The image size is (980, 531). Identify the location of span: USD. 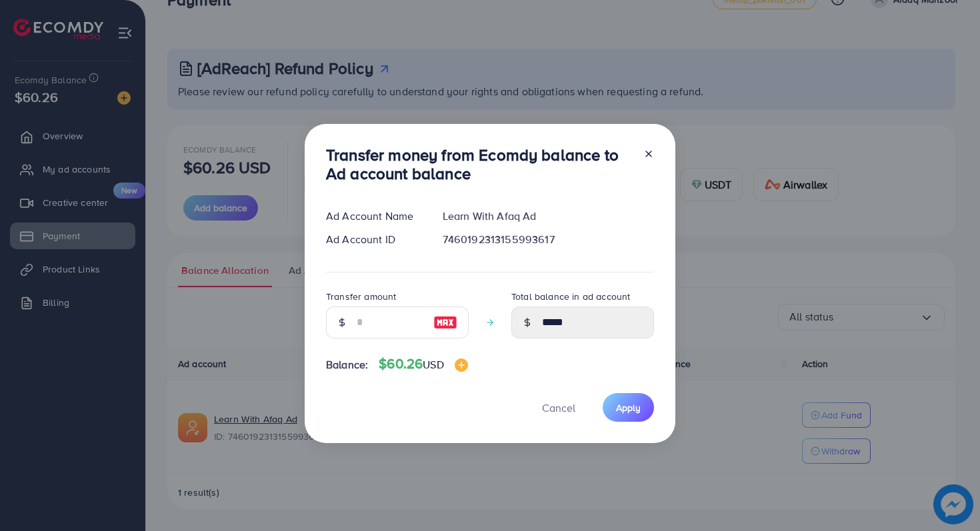
(433, 364).